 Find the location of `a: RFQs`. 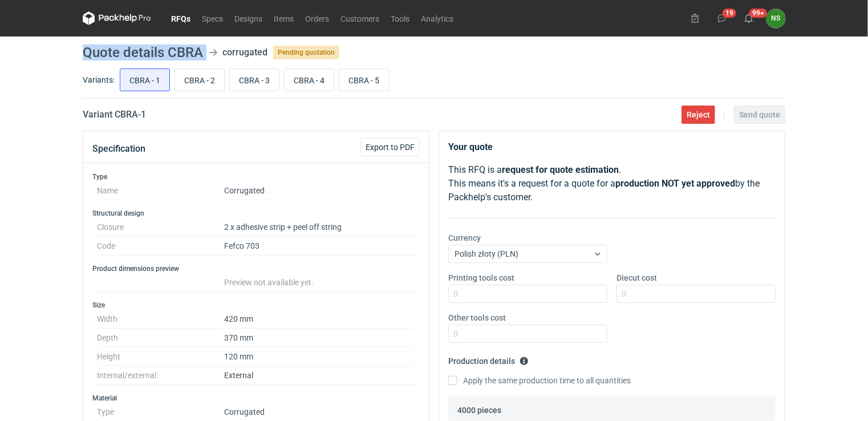

a: RFQs is located at coordinates (181, 18).